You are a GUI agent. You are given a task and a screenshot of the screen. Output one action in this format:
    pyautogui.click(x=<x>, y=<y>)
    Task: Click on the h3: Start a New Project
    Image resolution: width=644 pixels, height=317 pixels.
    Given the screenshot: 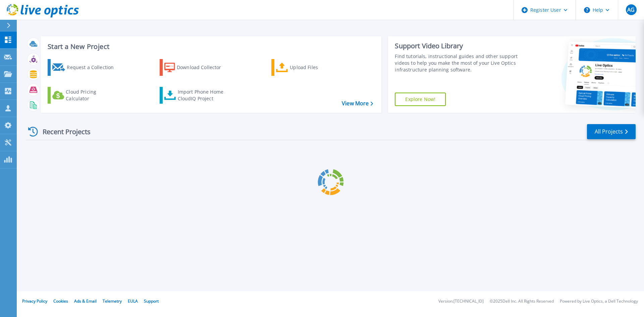 What is the action you would take?
    pyautogui.click(x=211, y=46)
    